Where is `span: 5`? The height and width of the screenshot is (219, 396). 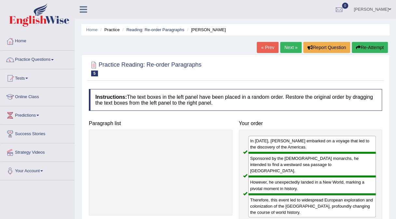 span: 5 is located at coordinates (94, 73).